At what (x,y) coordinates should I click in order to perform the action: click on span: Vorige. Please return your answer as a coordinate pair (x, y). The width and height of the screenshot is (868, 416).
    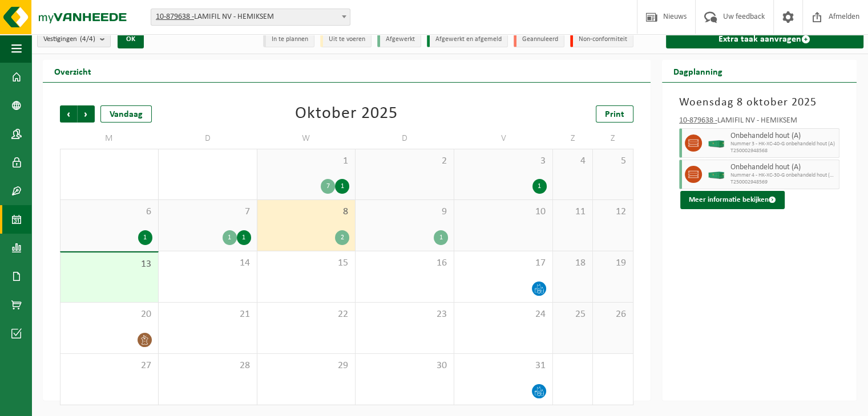
    Looking at the image, I should click on (68, 114).